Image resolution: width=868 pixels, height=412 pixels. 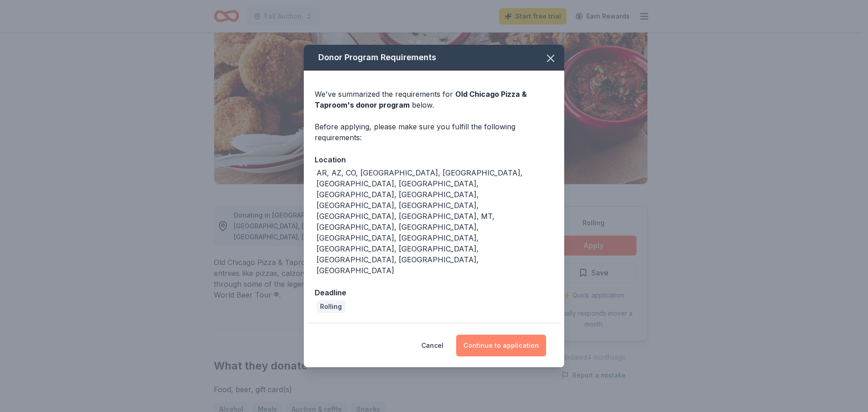 I want to click on button: Continue to application, so click(x=501, y=346).